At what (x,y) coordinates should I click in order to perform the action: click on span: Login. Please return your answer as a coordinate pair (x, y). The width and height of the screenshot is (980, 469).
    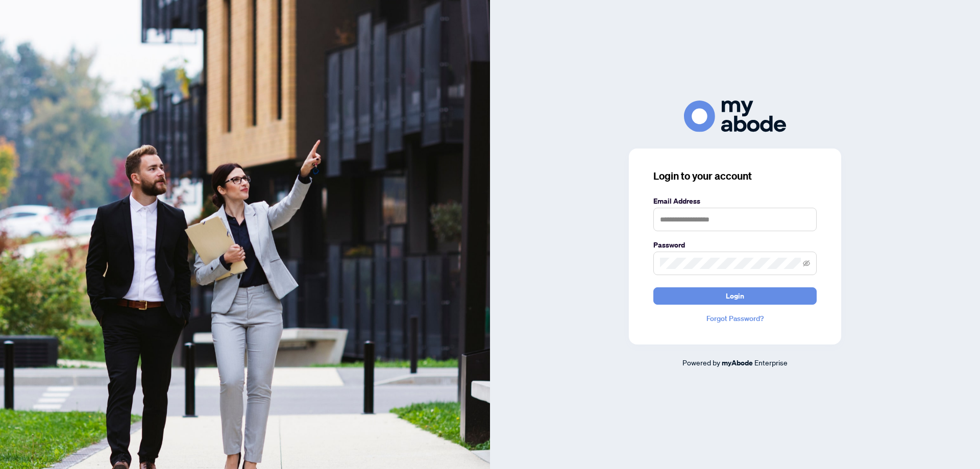
    Looking at the image, I should click on (735, 296).